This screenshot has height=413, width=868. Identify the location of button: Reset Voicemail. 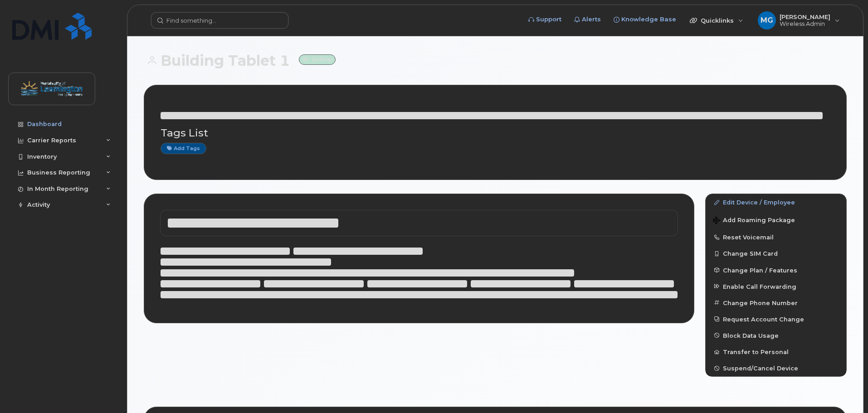
(776, 237).